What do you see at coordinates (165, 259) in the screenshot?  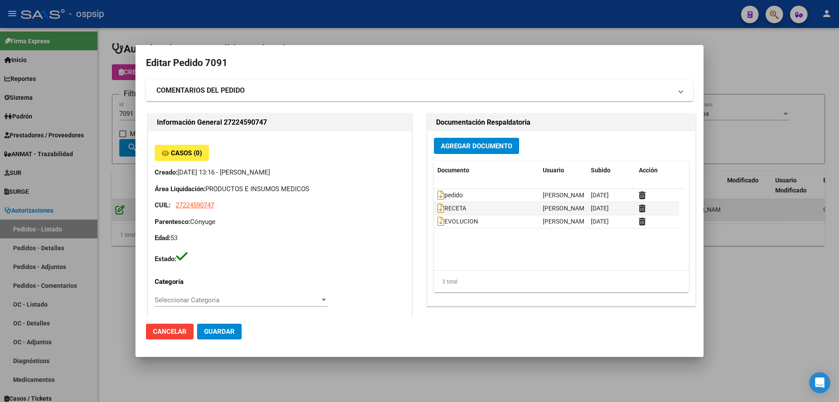 I see `strong: Estado:` at bounding box center [165, 259].